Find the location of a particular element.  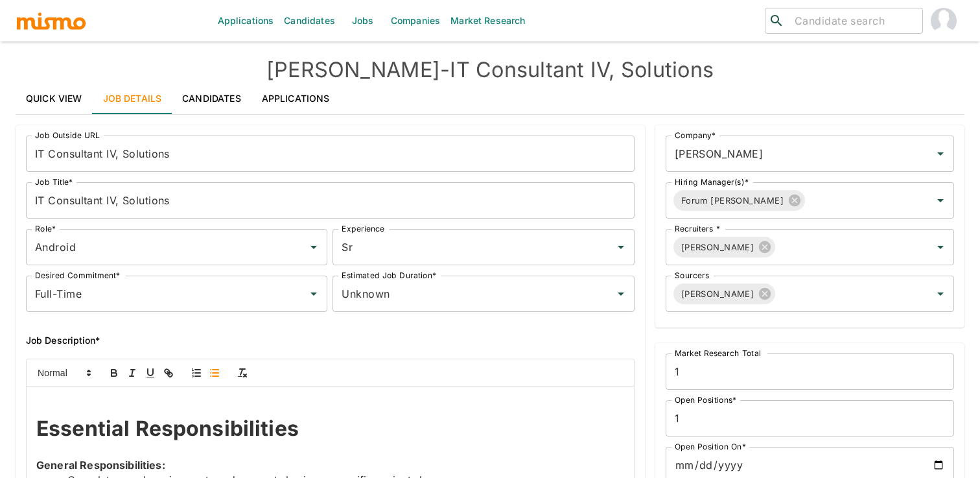

strong: Essential Responsibilities is located at coordinates (167, 428).